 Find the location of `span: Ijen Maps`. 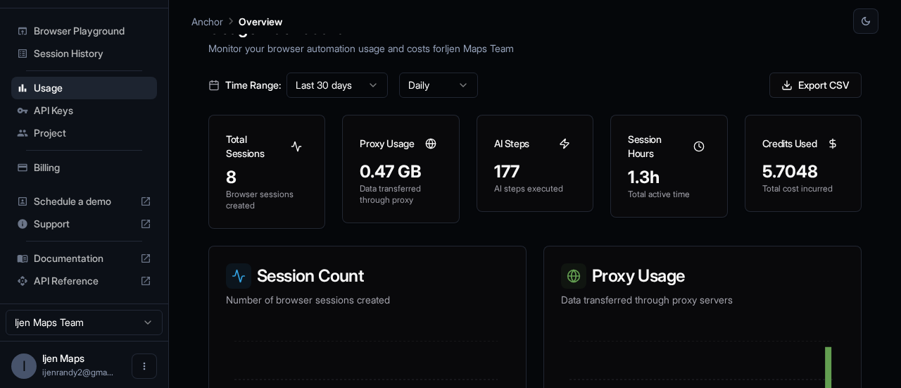

span: Ijen Maps is located at coordinates (63, 358).